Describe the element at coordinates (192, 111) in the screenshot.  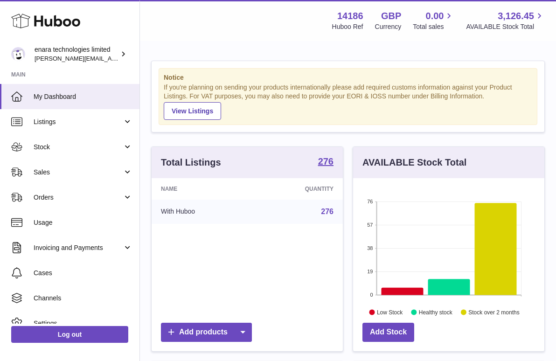
I see `a: View Listings` at that location.